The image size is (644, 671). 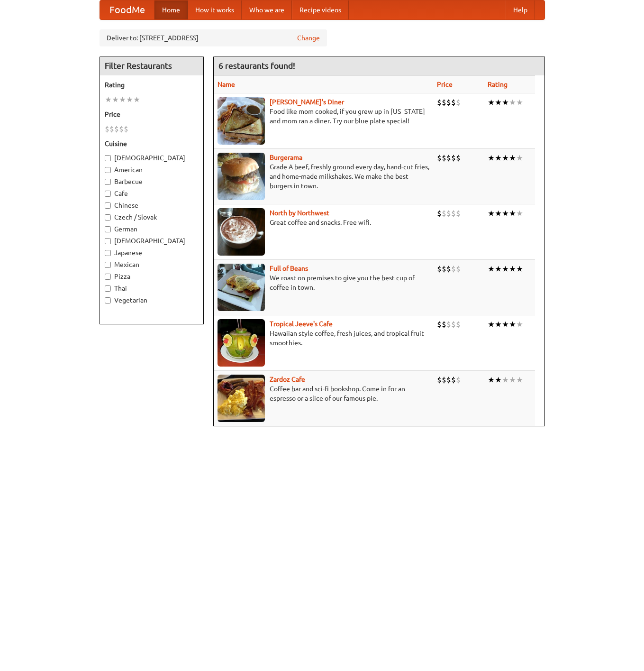 What do you see at coordinates (323, 222) in the screenshot?
I see `p: Great coffee and snacks. Free wifi.` at bounding box center [323, 222].